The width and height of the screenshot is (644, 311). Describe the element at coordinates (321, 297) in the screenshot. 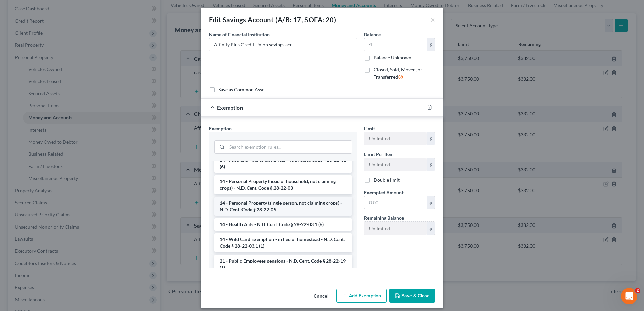

I see `button: Cancel` at that location.